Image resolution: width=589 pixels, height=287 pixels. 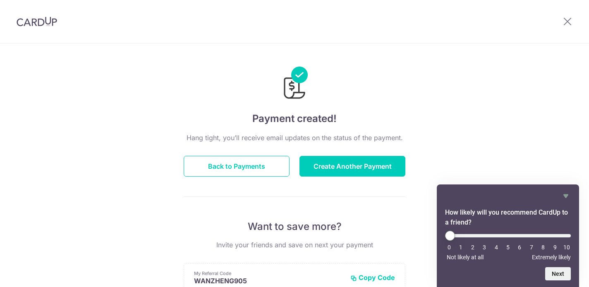 What do you see at coordinates (294, 84) in the screenshot?
I see `img: Payments` at bounding box center [294, 84].